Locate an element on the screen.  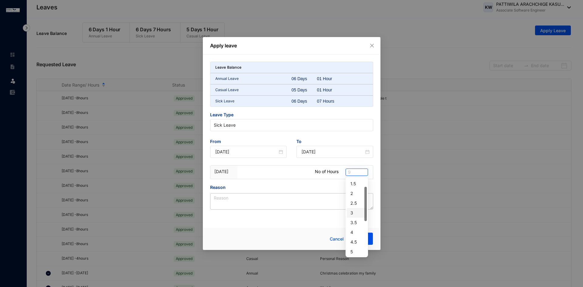
div: 07 Hours is located at coordinates (330, 101).